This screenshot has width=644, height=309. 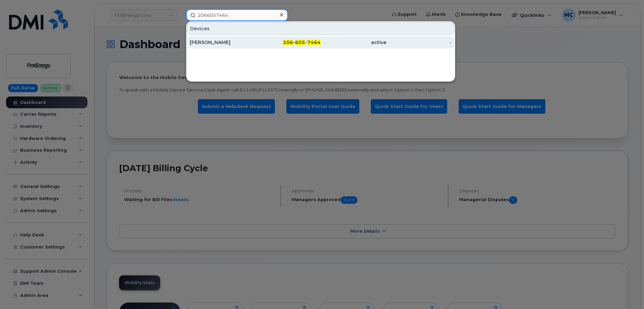 What do you see at coordinates (300, 42) in the screenshot?
I see `span: 605` at bounding box center [300, 42].